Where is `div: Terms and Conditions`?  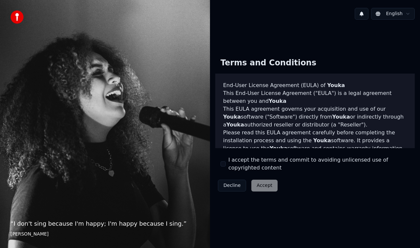
div: Terms and Conditions is located at coordinates (268, 63).